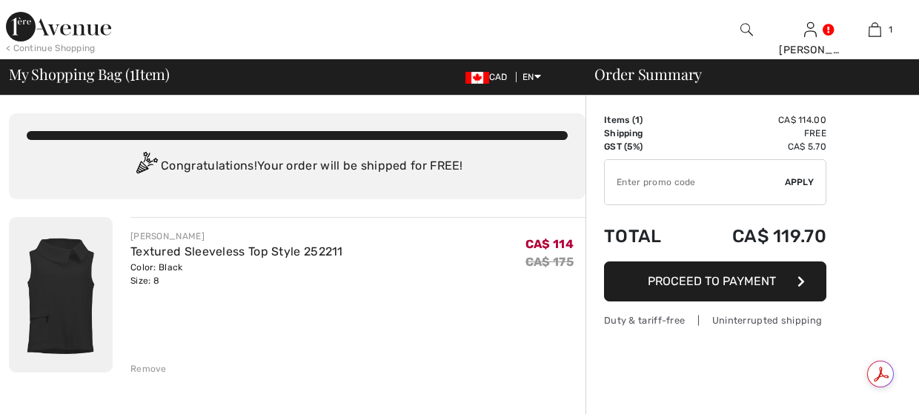 This screenshot has height=414, width=919. What do you see at coordinates (236, 274) in the screenshot?
I see `div: Color: Black Size: 8` at bounding box center [236, 274].